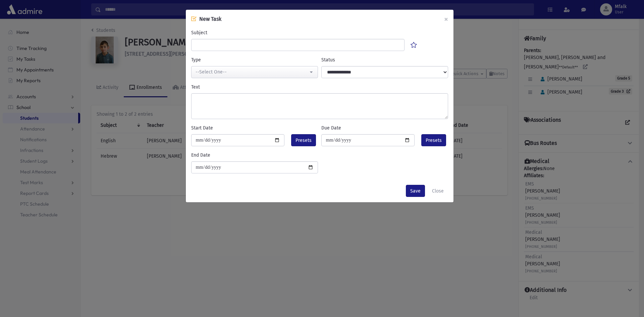 The height and width of the screenshot is (317, 644). I want to click on button: Save, so click(415, 191).